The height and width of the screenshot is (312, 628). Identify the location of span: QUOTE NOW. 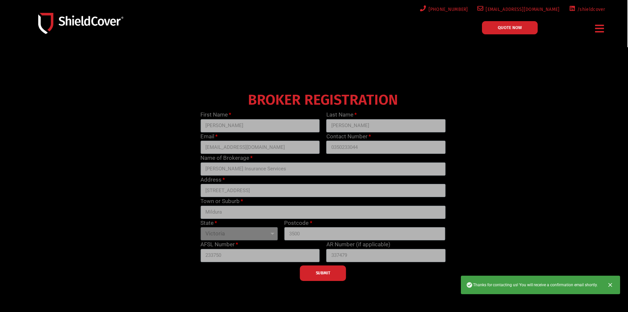
(510, 27).